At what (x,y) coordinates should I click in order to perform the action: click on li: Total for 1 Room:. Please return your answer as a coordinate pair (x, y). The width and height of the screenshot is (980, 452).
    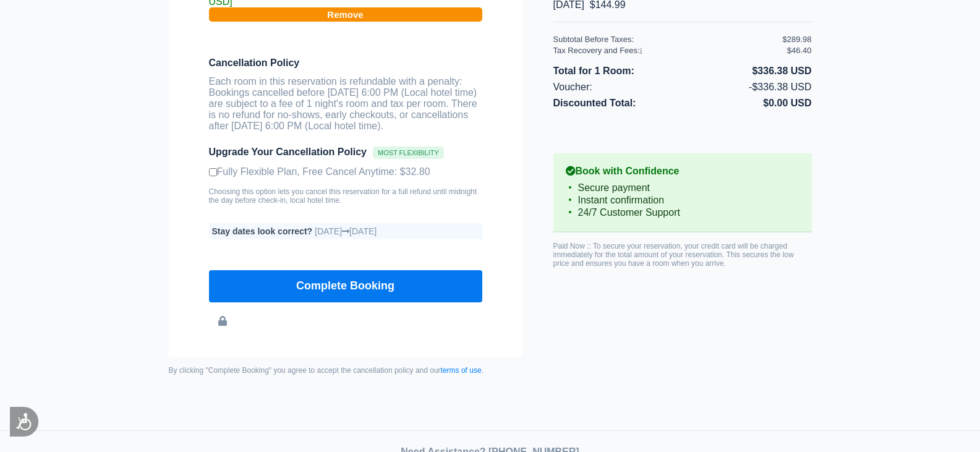
    Looking at the image, I should click on (618, 71).